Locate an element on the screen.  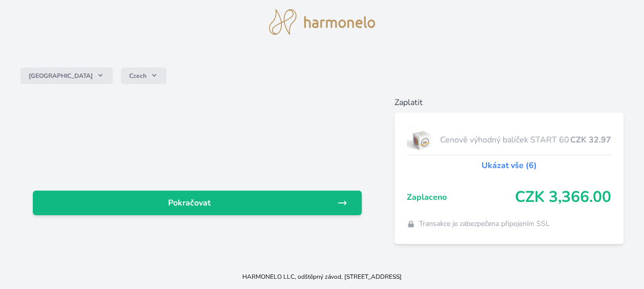
a: Pokračovat is located at coordinates (197, 203).